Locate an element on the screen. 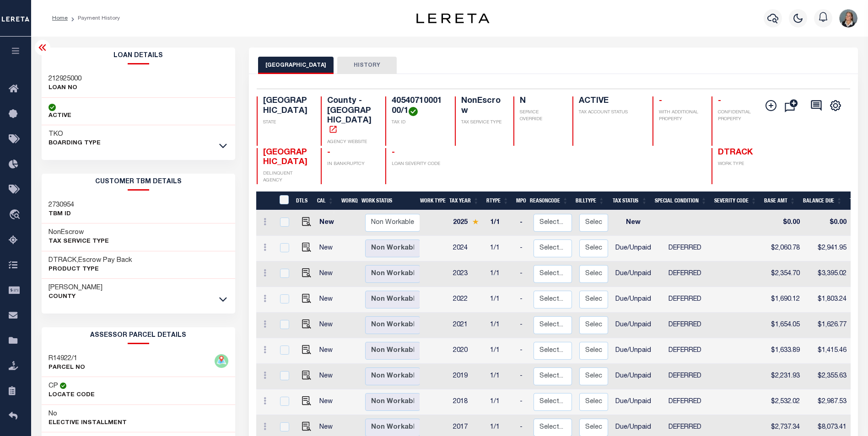 Image resolution: width=868 pixels, height=436 pixels. td: $3,395.02 is located at coordinates (827, 275).